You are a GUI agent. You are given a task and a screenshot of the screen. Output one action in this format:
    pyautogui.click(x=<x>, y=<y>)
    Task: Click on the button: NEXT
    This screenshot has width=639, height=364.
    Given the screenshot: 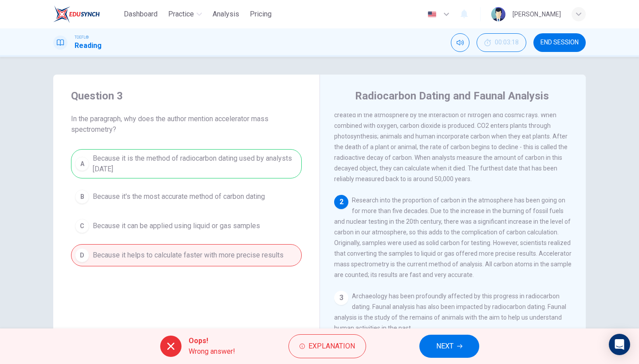 What is the action you would take?
    pyautogui.click(x=449, y=346)
    